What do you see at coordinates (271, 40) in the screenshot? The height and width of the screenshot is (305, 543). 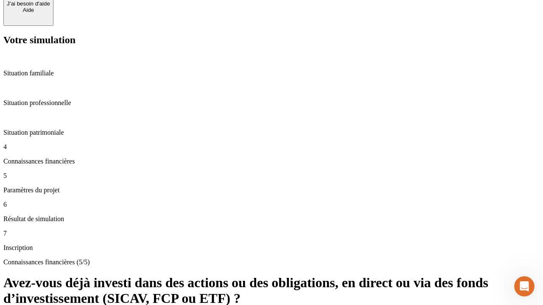 I see `h2: Votre simulation` at bounding box center [271, 40].